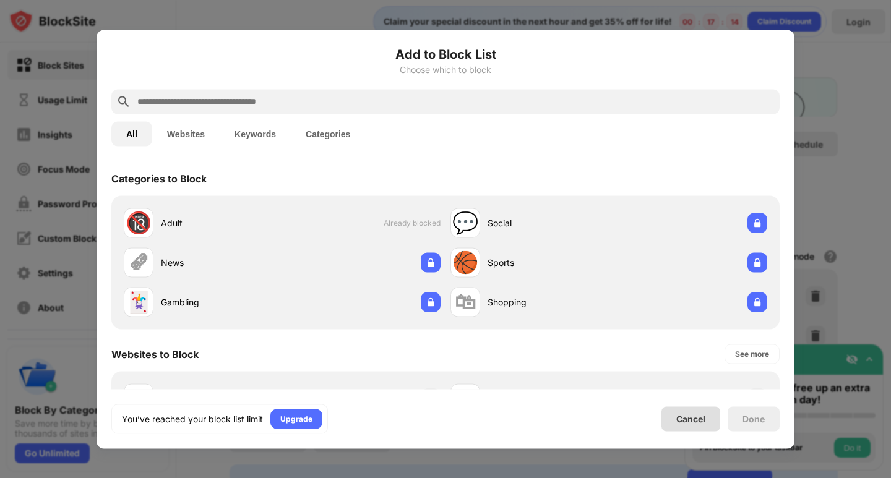 The image size is (891, 478). I want to click on span: Already blocked, so click(412, 223).